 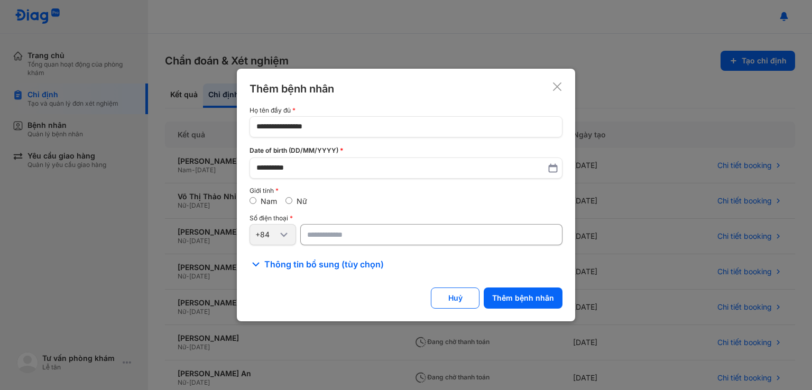 I want to click on button: Thêm bệnh nhân, so click(x=523, y=298).